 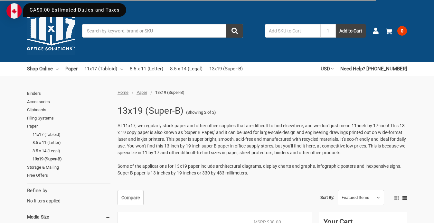 I want to click on span: 13x19 (Super-B), so click(x=170, y=92).